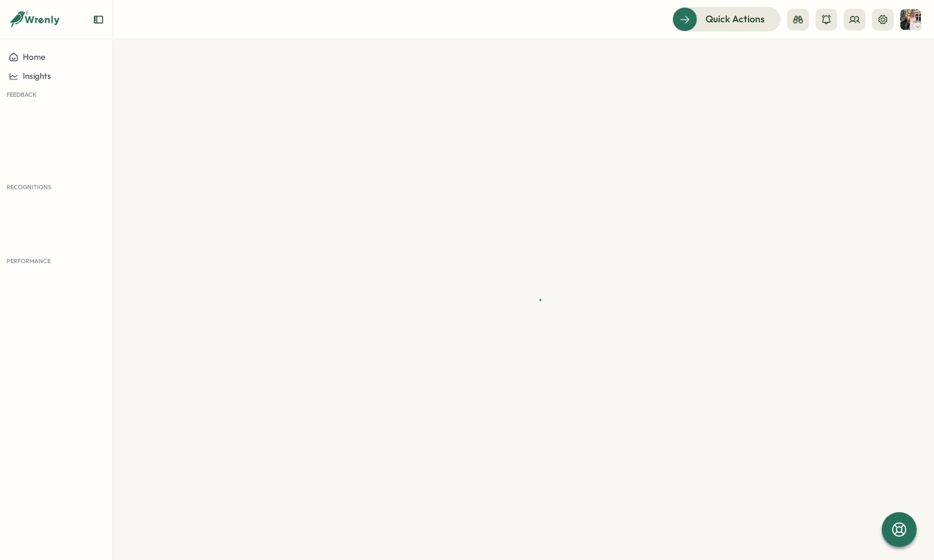 The image size is (934, 560). What do you see at coordinates (37, 76) in the screenshot?
I see `span: Insights` at bounding box center [37, 76].